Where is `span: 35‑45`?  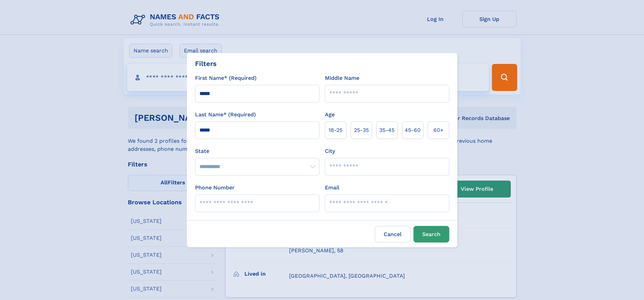
span: 35‑45 is located at coordinates (387, 130).